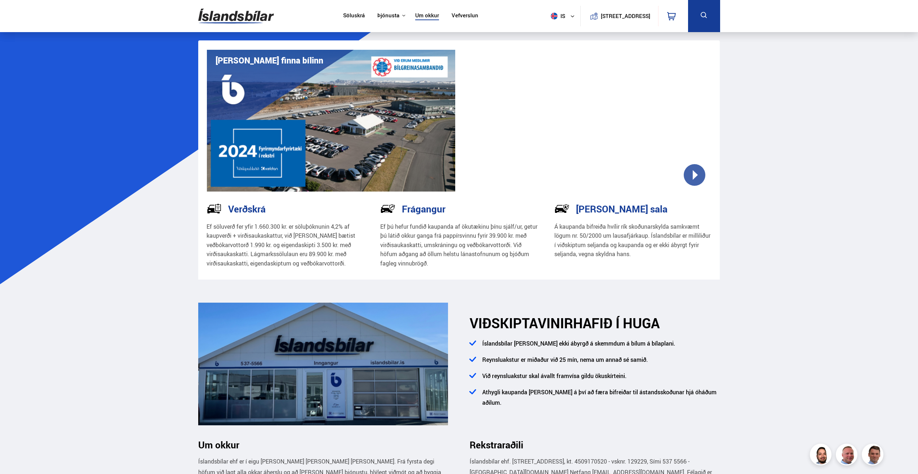  Describe the element at coordinates (323, 445) in the screenshot. I see `h3: Um okkur` at that location.